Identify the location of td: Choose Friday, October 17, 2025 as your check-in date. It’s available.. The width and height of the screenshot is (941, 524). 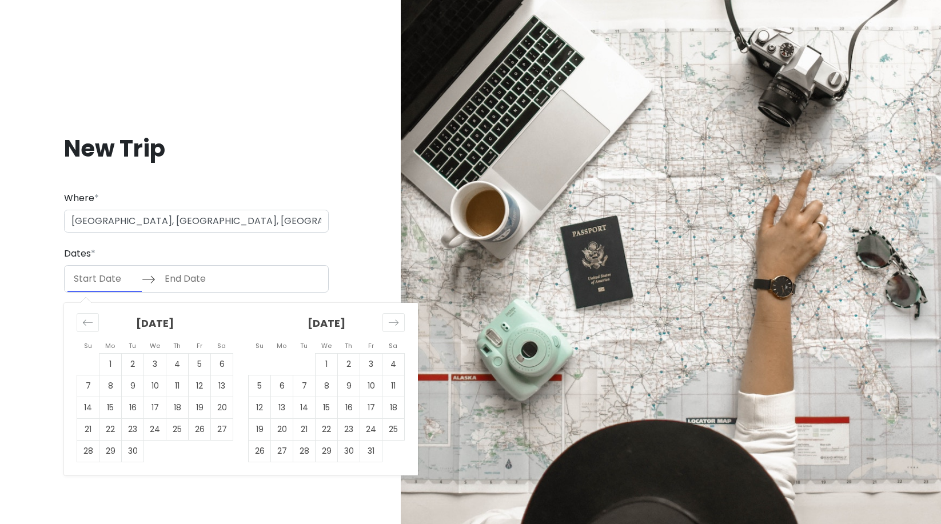
(371, 408).